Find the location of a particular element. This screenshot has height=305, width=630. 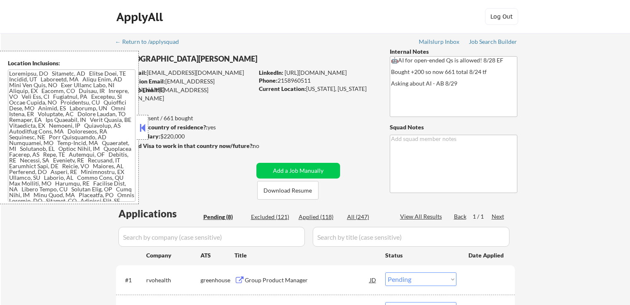

div: ApplyAll is located at coordinates (141, 17).